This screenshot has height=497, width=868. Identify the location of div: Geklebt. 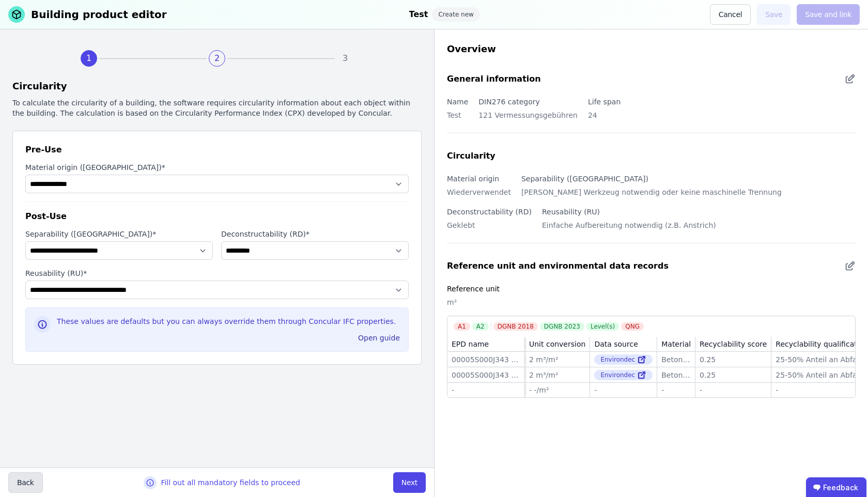
(489, 228).